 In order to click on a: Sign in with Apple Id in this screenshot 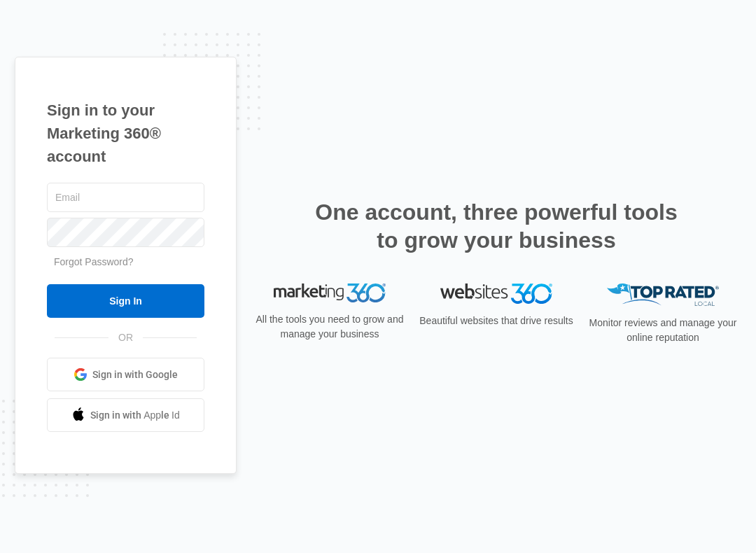, I will do `click(126, 415)`.